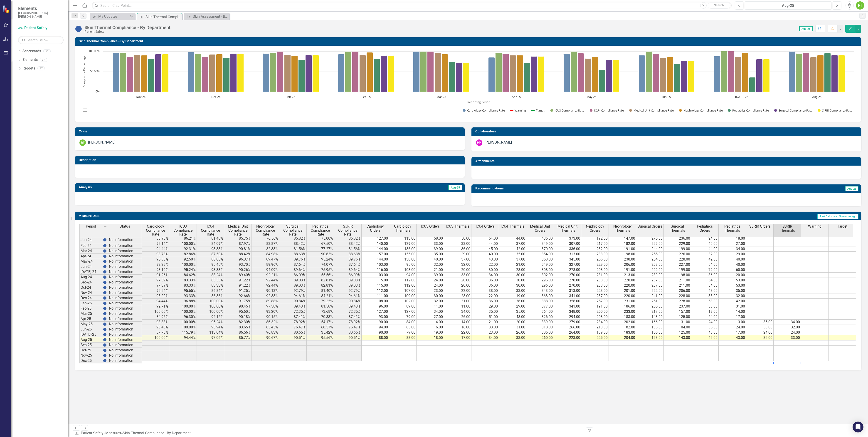 The height and width of the screenshot is (437, 868). What do you see at coordinates (266, 254) in the screenshot?
I see `td: 84.98%` at bounding box center [266, 254].